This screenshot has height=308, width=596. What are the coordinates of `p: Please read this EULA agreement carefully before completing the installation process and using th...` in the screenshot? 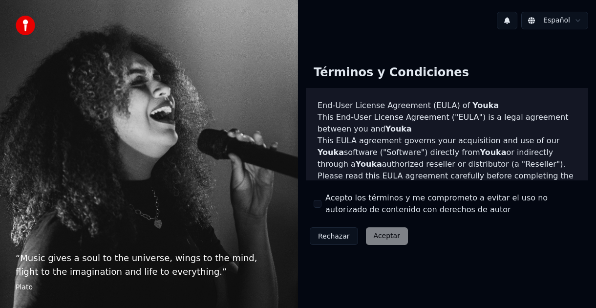 It's located at (447, 194).